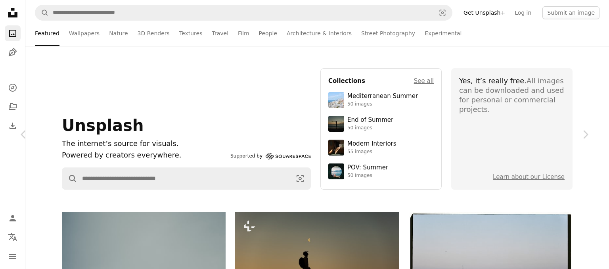 The height and width of the screenshot is (269, 609). Describe the element at coordinates (244, 33) in the screenshot. I see `a: Film` at that location.